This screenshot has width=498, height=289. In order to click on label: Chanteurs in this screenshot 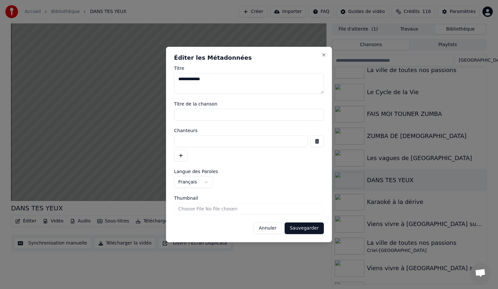, I will do `click(249, 130)`.